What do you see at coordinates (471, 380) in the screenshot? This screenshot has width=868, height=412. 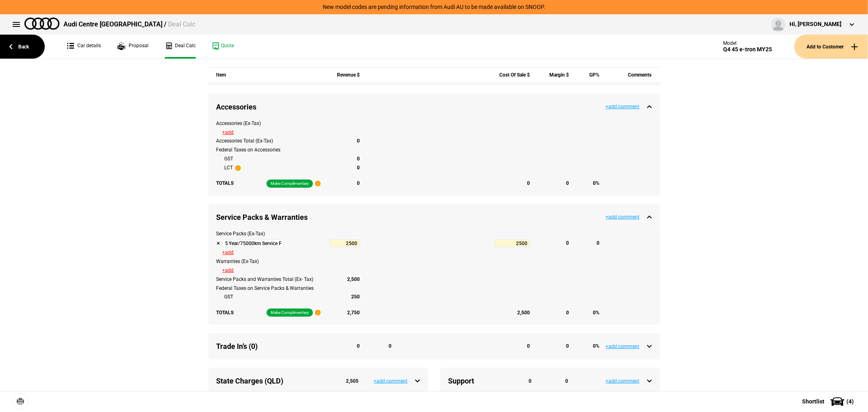 I see `div: Support` at bounding box center [471, 380].